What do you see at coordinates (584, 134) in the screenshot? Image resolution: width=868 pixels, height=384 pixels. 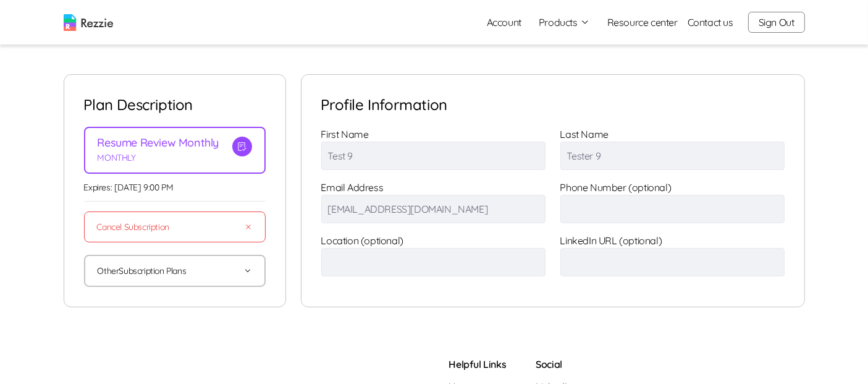 I see `label: Last Name` at bounding box center [584, 134].